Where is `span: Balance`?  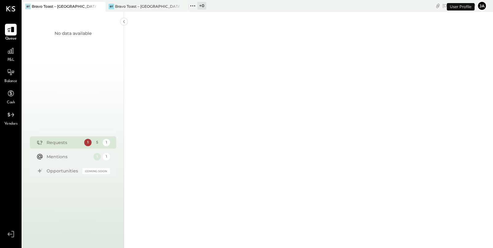 span: Balance is located at coordinates (11, 81).